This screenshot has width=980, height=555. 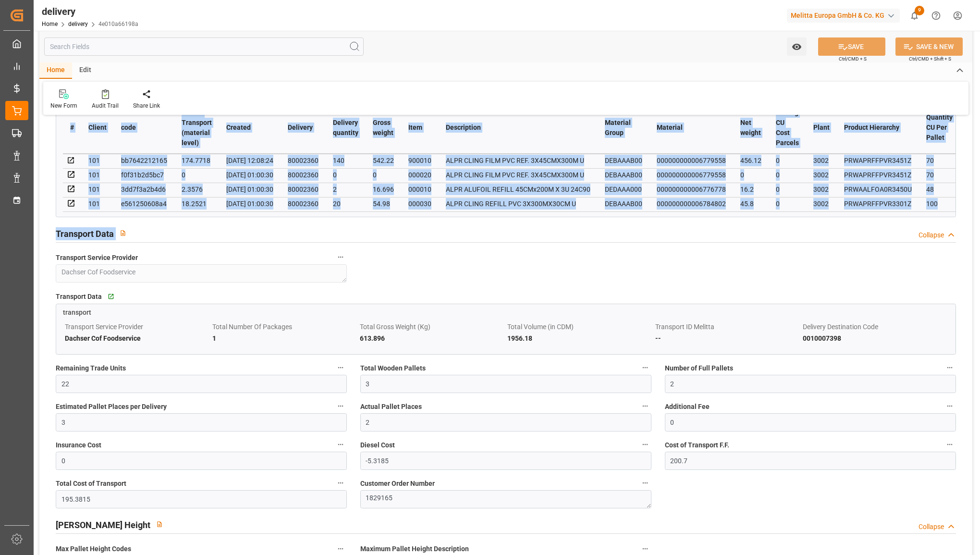 What do you see at coordinates (250, 127) in the screenshot?
I see `th: Created` at bounding box center [250, 127].